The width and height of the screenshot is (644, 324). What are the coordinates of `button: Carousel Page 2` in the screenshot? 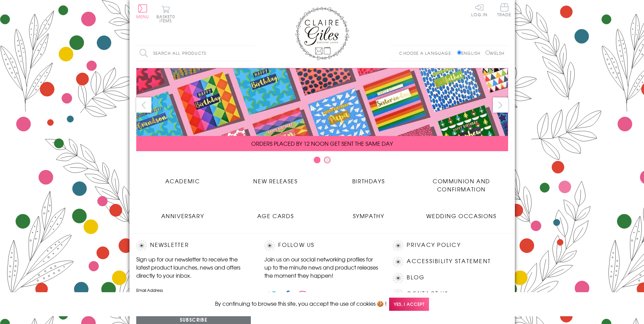 It's located at (327, 160).